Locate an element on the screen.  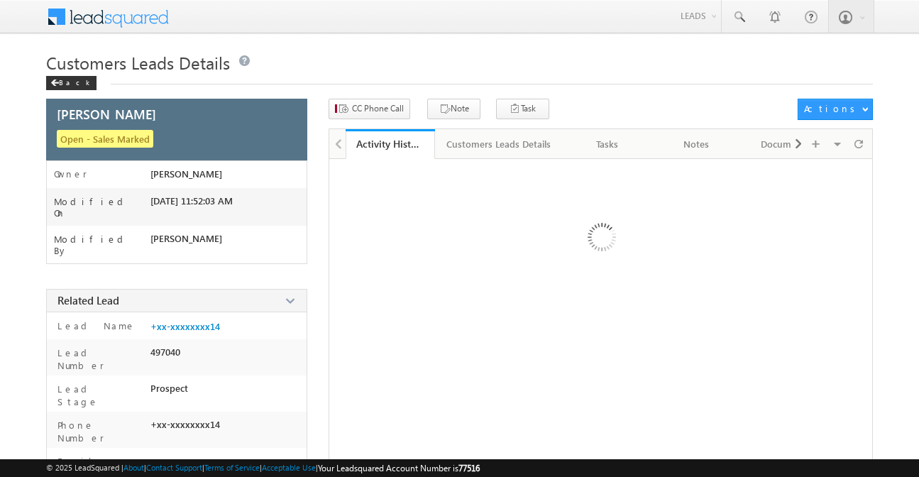
a: Documents is located at coordinates (787, 144).